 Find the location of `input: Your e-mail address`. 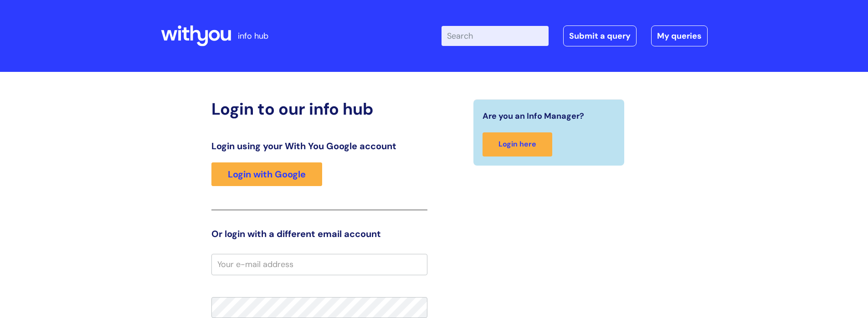

input: Your e-mail address is located at coordinates (320, 264).